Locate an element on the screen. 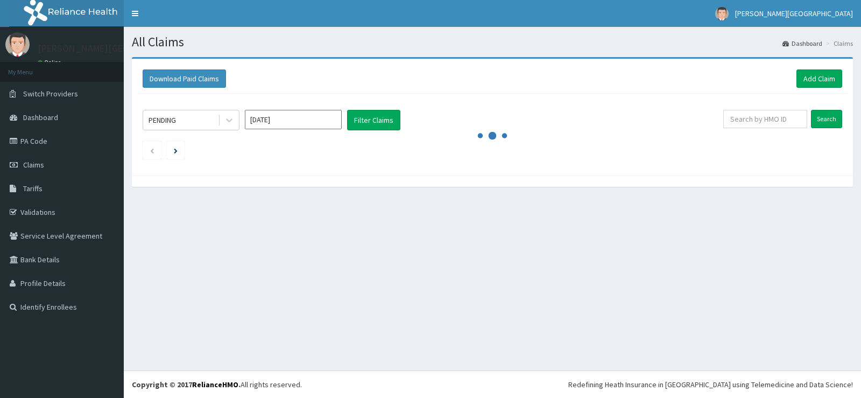 Image resolution: width=861 pixels, height=398 pixels. span: Tariffs is located at coordinates (33, 188).